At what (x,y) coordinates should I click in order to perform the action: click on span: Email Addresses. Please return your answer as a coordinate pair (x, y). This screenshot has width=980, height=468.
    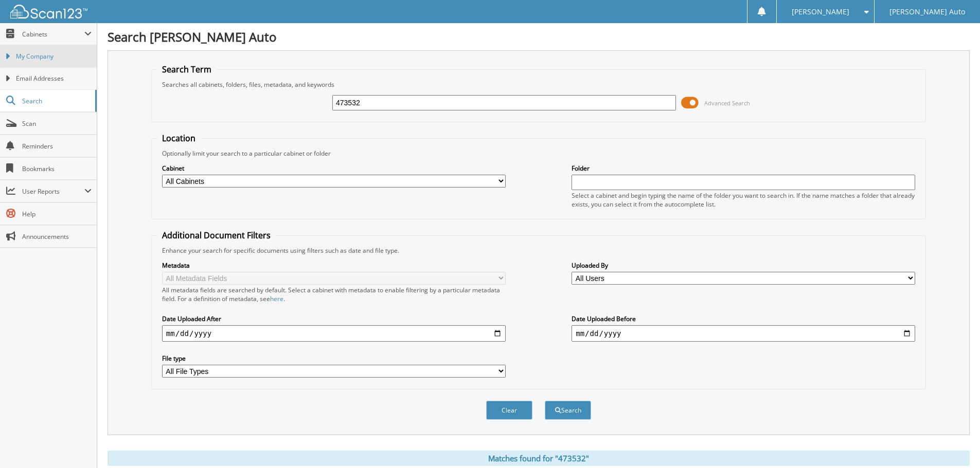
    Looking at the image, I should click on (54, 78).